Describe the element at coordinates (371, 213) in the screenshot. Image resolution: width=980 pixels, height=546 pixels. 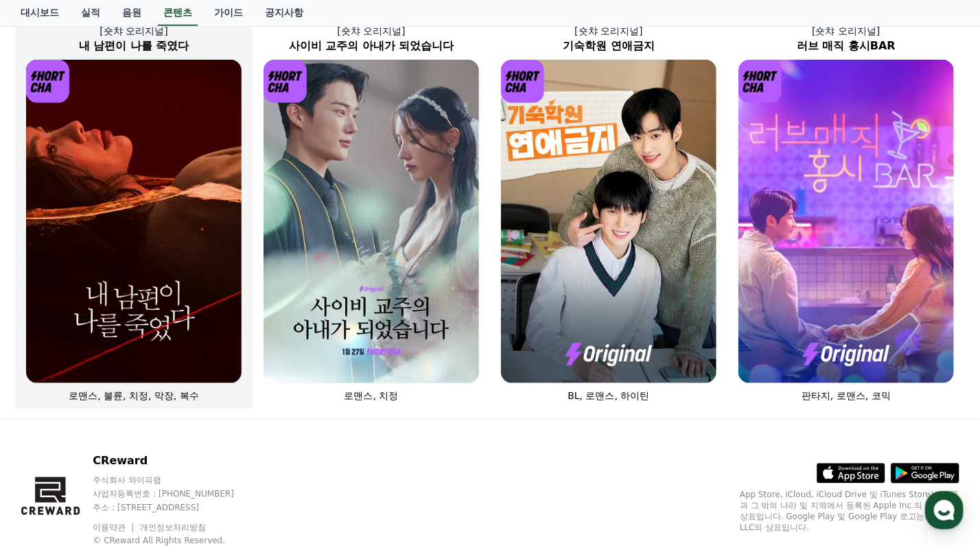
I see `a: [숏챠 오리지널] 사이비 교주의 아내가 되었습니다 사이비 교주의 아내가 되었습니다 [object Object] Logo 로맨스, 치정` at that location.